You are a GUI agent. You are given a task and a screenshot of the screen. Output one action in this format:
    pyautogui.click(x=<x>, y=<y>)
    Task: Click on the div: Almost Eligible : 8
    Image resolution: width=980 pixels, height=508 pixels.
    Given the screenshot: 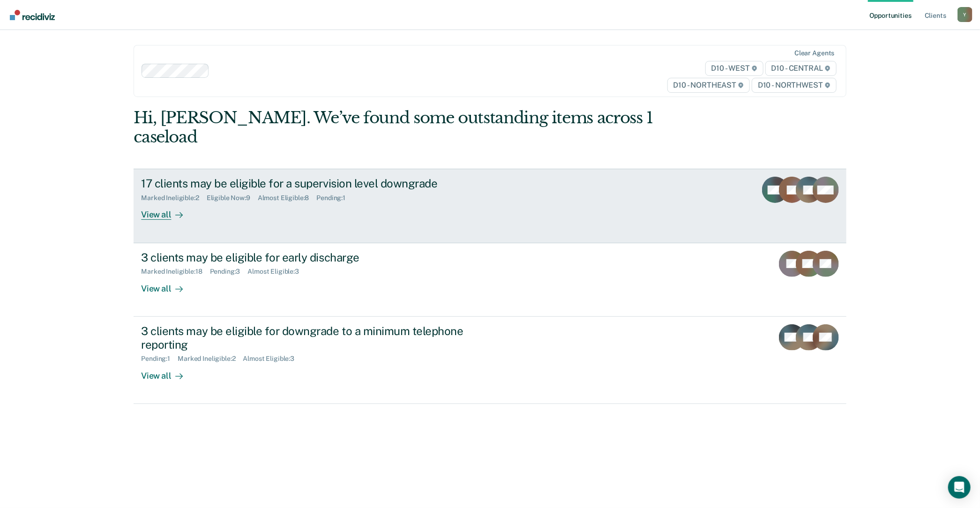 What is the action you would take?
    pyautogui.click(x=287, y=198)
    